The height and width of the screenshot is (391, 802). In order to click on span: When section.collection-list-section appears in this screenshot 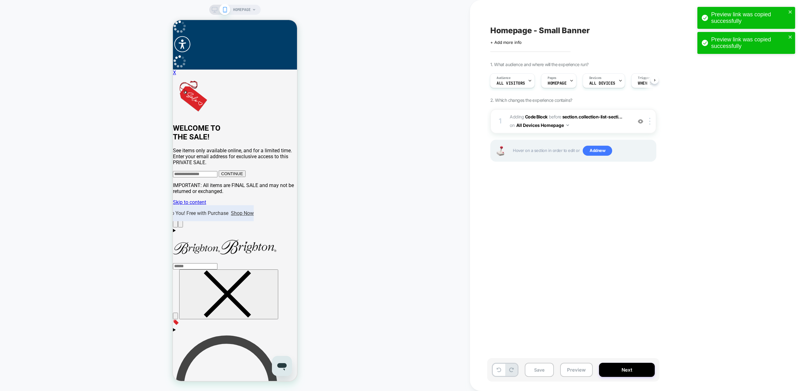, I will do `click(660, 83)`.